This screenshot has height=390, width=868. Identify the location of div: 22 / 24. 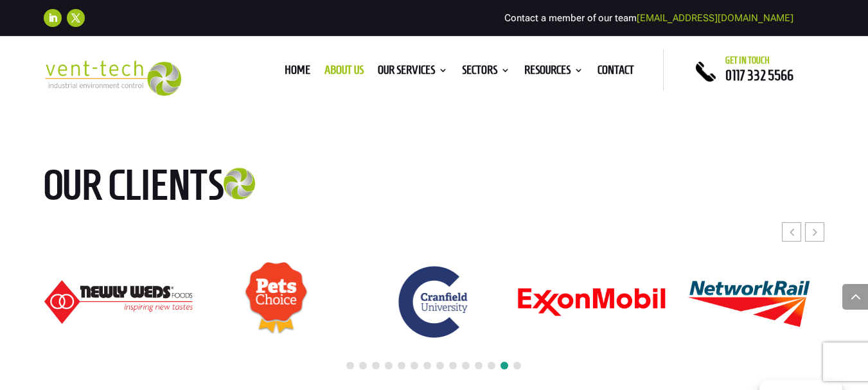
(749, 302).